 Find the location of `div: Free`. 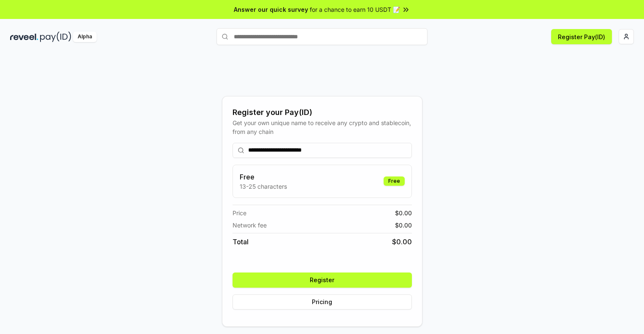

div: Free is located at coordinates (394, 181).